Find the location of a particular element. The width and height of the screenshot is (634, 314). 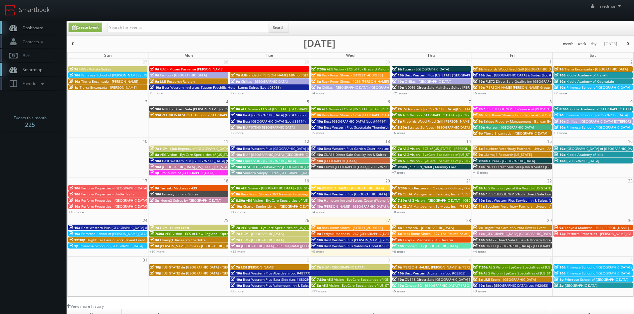

span: HGV - Laurel Crest is located at coordinates (175, 228).